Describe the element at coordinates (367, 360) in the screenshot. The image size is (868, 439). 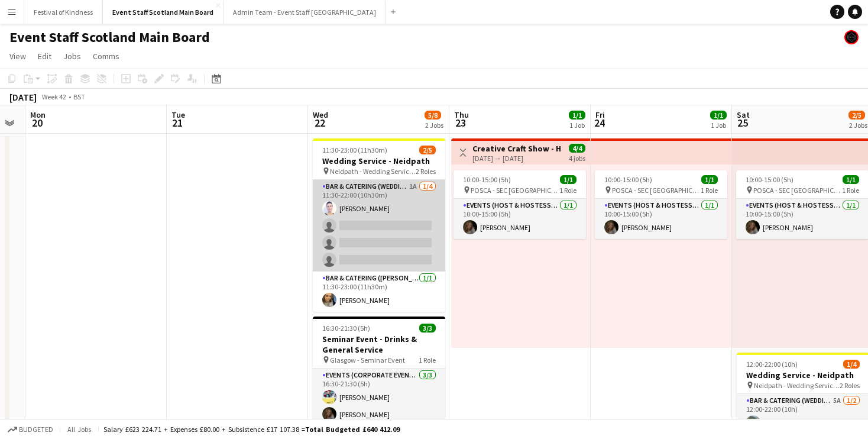
I see `span: Glasgow - Seminar Event` at that location.